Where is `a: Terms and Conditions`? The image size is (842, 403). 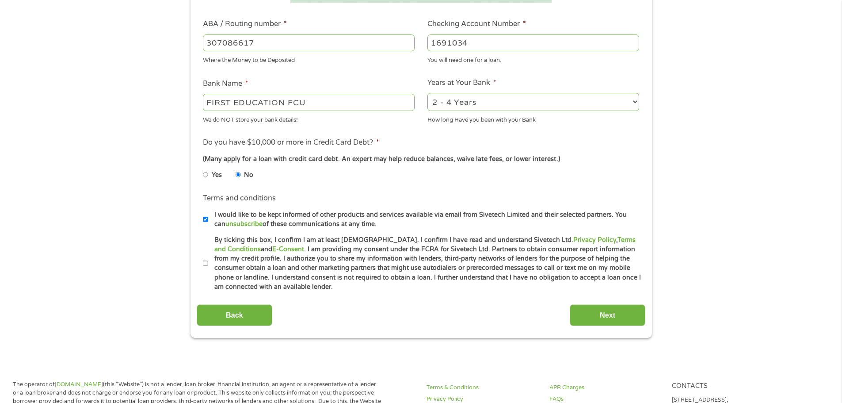
a: Terms and Conditions is located at coordinates (425, 244).